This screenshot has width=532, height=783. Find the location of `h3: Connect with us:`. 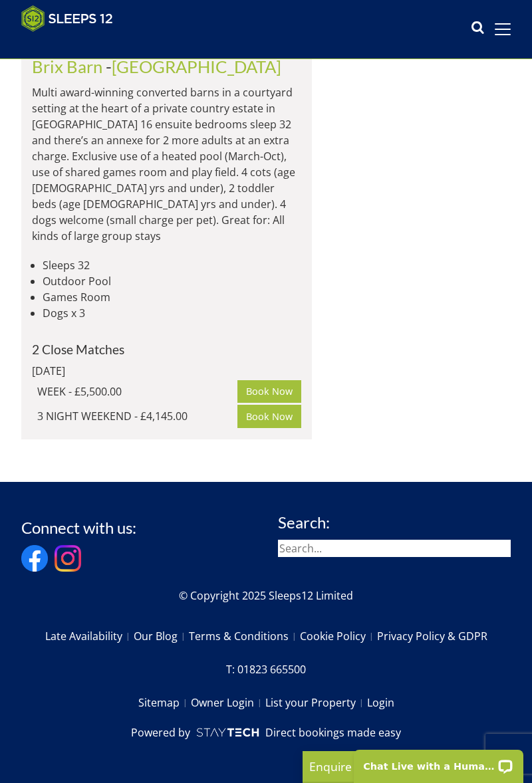

h3: Connect with us: is located at coordinates (79, 528).